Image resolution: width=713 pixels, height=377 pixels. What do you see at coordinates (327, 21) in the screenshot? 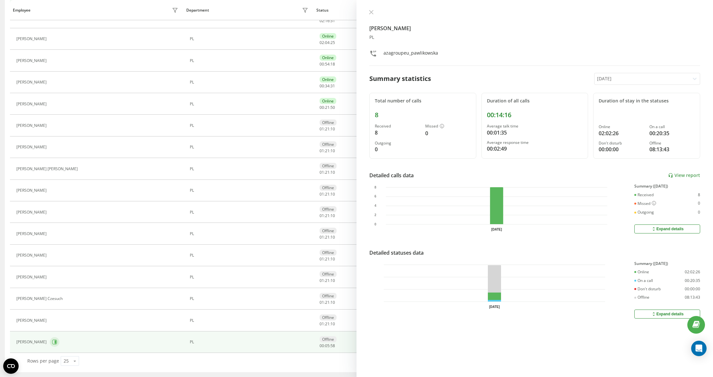
I see `span: 16` at bounding box center [327, 21].